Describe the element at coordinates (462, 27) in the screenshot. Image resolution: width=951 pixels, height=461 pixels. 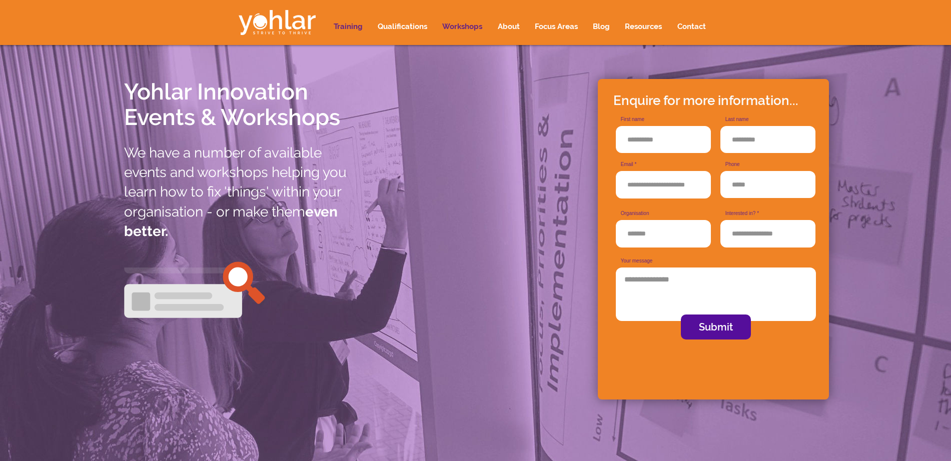
I see `a: Workshops` at that location.